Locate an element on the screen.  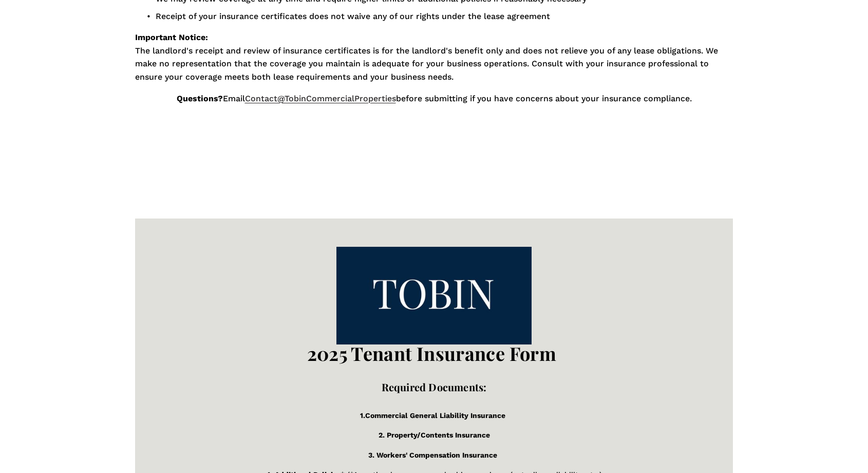
p: Receipt of your insurance certificates does not waive any of our rights under the lease agreement is located at coordinates (444, 17).